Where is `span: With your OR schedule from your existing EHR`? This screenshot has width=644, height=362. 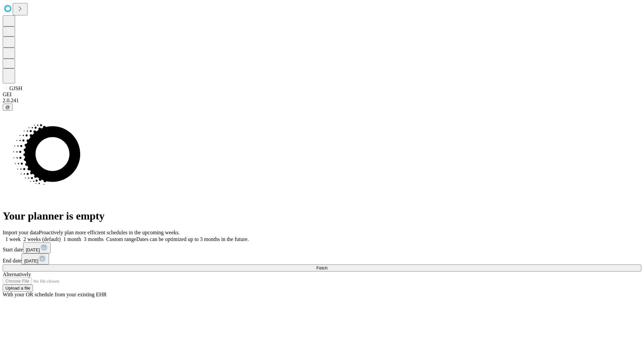
span: With your OR schedule from your existing EHR is located at coordinates (55, 294).